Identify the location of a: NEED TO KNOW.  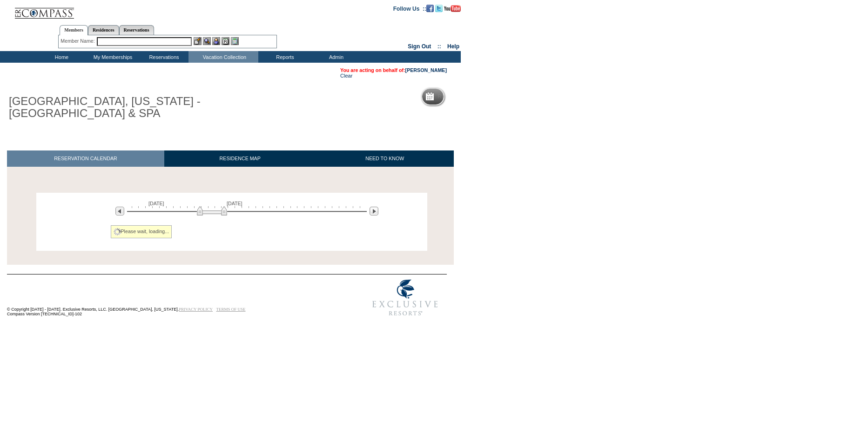
(385, 159).